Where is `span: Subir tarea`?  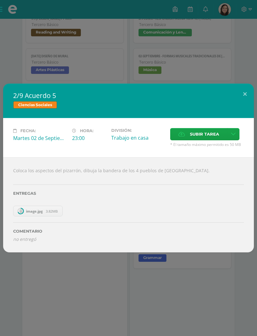
span: Subir tarea is located at coordinates (204, 134).